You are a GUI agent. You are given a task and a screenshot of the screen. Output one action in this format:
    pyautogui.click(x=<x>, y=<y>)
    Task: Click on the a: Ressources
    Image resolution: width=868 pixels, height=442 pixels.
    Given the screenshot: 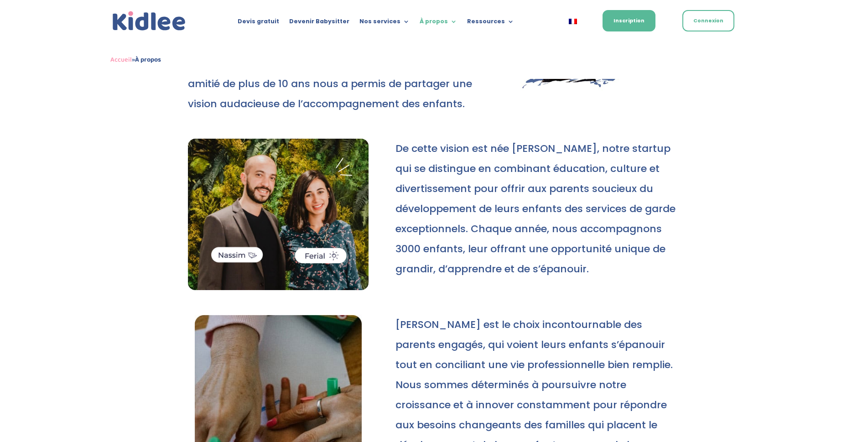 What is the action you would take?
    pyautogui.click(x=491, y=23)
    